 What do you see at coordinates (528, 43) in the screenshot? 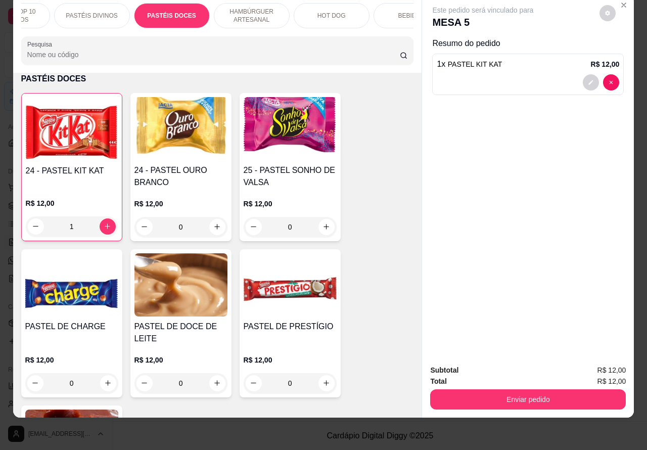
I see `p: Resumo do pedido` at bounding box center [528, 43].